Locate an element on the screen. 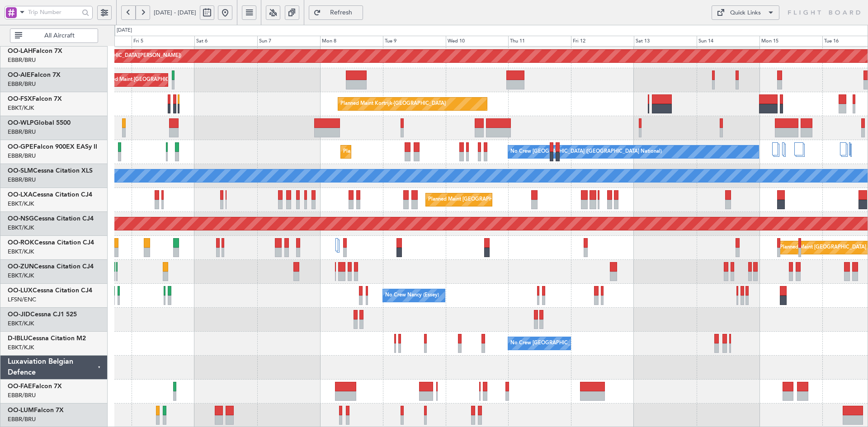 The width and height of the screenshot is (868, 427). a: OO-LUMFalcon 7X is located at coordinates (36, 410).